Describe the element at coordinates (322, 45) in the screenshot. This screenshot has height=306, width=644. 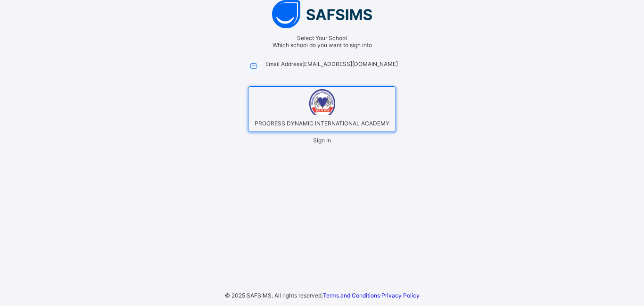
I see `span: Which school do you want to sign into` at that location.